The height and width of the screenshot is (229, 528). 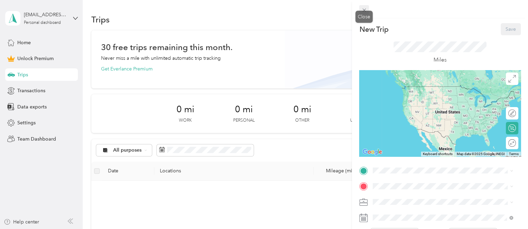 What do you see at coordinates (438, 154) in the screenshot?
I see `button: Keyboard shortcuts` at bounding box center [438, 154].